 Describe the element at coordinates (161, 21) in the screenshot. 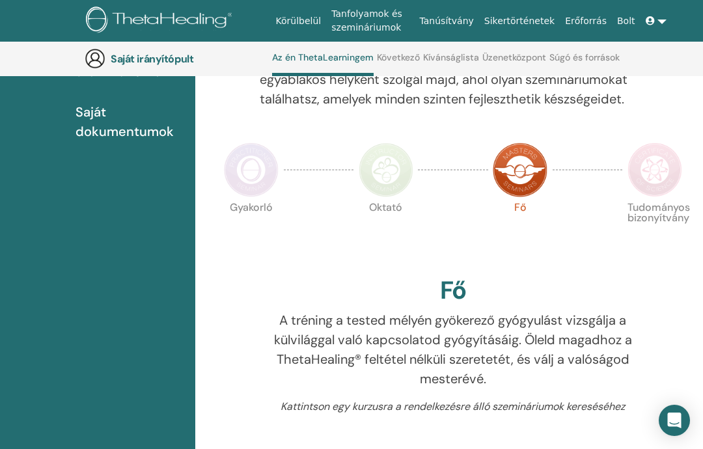

I see `img: logo.png` at that location.